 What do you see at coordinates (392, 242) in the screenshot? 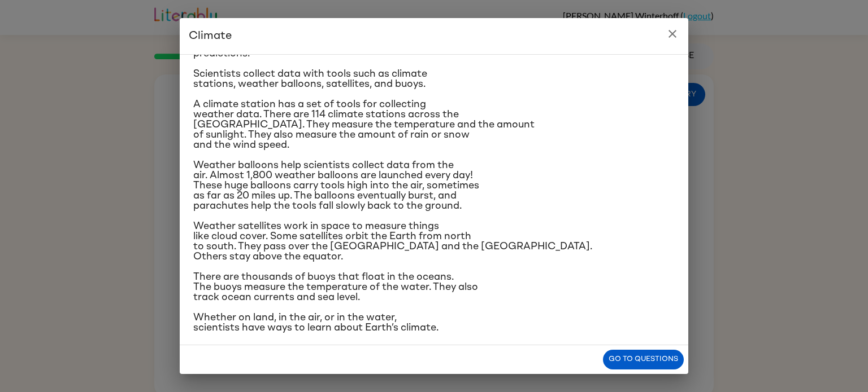
I see `span: Weather satellites work in space to measure things like cloud cover. Some satellites orbit the Ea...` at bounding box center [392, 242].